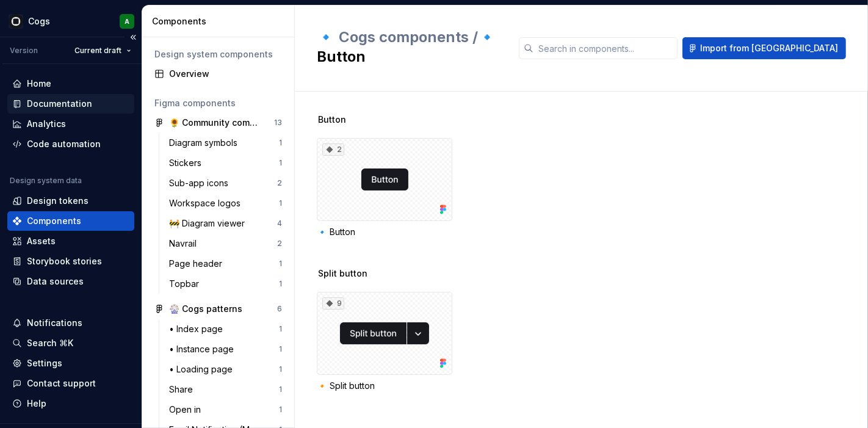 Image resolution: width=868 pixels, height=428 pixels. What do you see at coordinates (204, 349) in the screenshot?
I see `div: • Instance page` at bounding box center [204, 349].